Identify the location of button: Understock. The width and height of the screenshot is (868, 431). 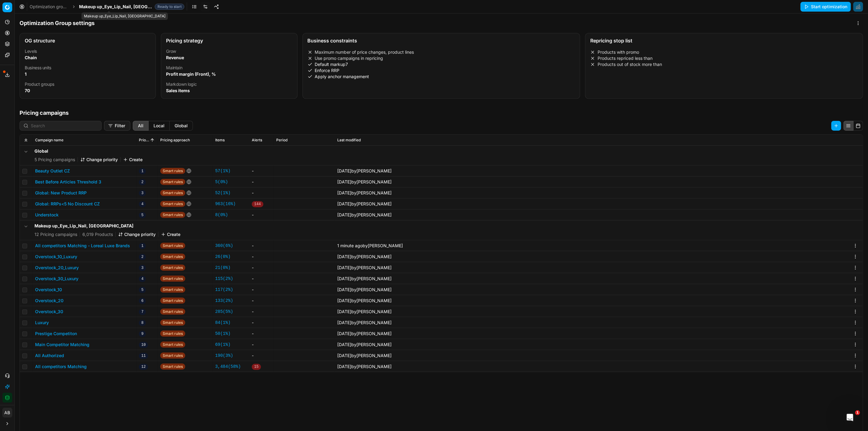
(47, 214).